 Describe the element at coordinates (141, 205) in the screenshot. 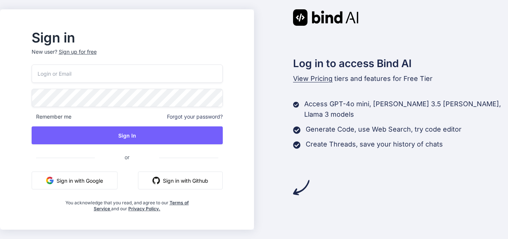

I see `a: Terms of Service` at that location.